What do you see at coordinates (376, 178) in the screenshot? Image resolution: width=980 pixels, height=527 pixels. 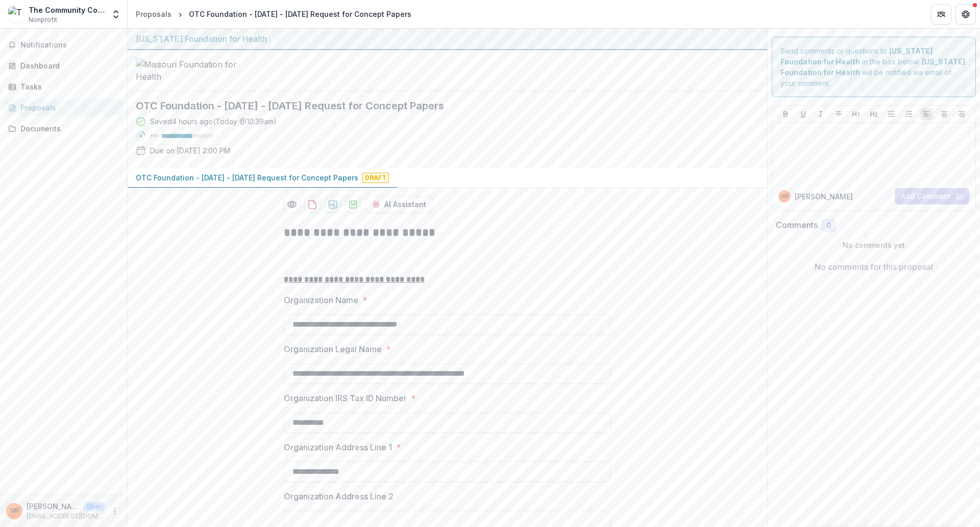 I see `span: Draft` at bounding box center [376, 178].